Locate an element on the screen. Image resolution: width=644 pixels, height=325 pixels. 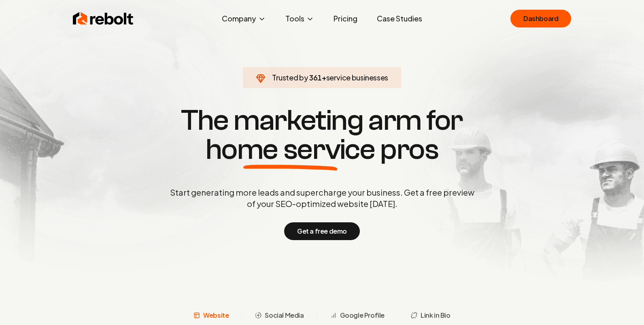
span: Google Profile is located at coordinates (362, 315).